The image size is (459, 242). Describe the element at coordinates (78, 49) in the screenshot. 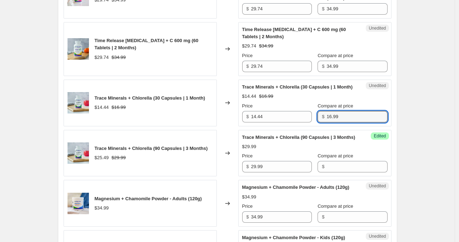

I see `img: B_CUSAWebsite_80x.jpg` at that location.